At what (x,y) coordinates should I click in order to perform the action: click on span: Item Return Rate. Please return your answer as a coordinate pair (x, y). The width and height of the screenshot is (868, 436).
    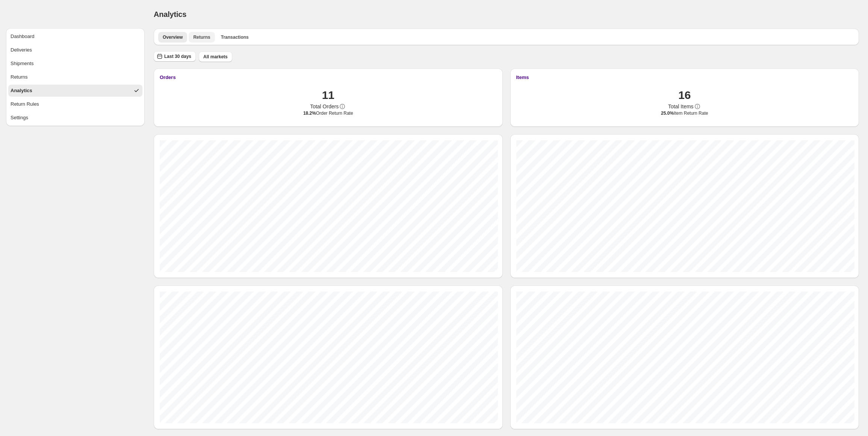
    Looking at the image, I should click on (684, 113).